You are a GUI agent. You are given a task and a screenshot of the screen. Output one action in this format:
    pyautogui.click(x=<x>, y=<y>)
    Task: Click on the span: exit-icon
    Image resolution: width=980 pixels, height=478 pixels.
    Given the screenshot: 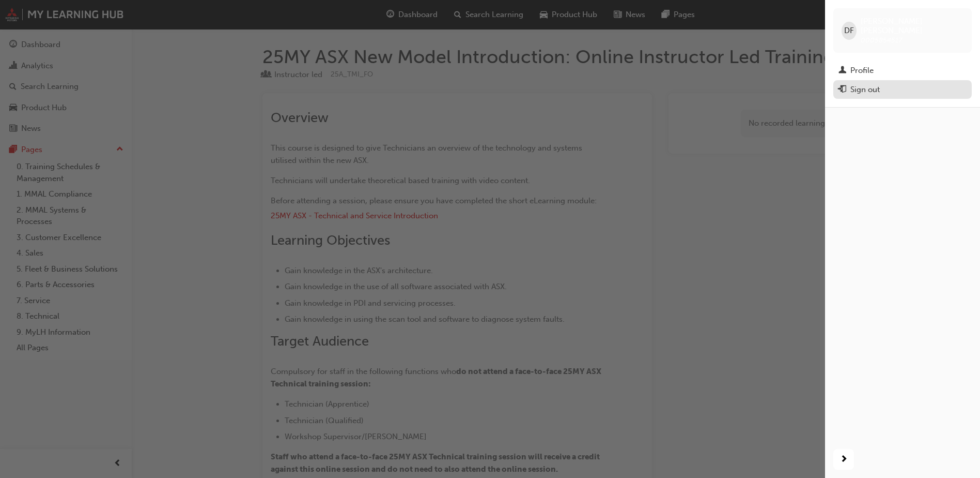 What is the action you would take?
    pyautogui.click(x=843, y=90)
    